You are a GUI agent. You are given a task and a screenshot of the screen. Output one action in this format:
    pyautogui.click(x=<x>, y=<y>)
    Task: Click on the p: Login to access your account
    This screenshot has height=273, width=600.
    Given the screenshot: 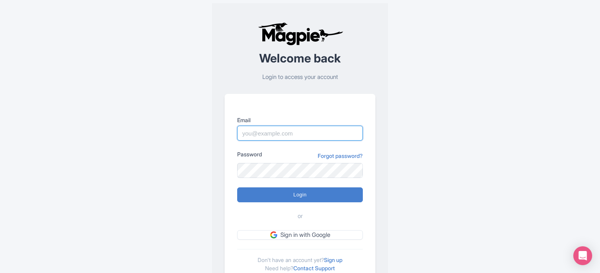 What is the action you would take?
    pyautogui.click(x=300, y=77)
    